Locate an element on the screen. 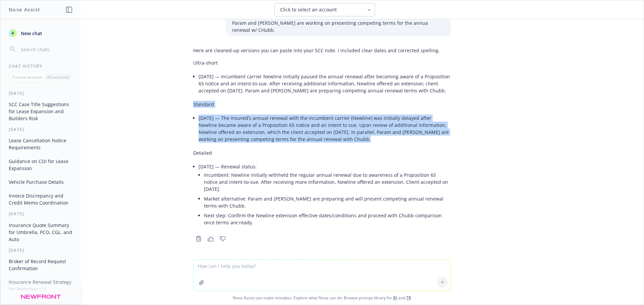  p: Ultra-short is located at coordinates (322, 63).